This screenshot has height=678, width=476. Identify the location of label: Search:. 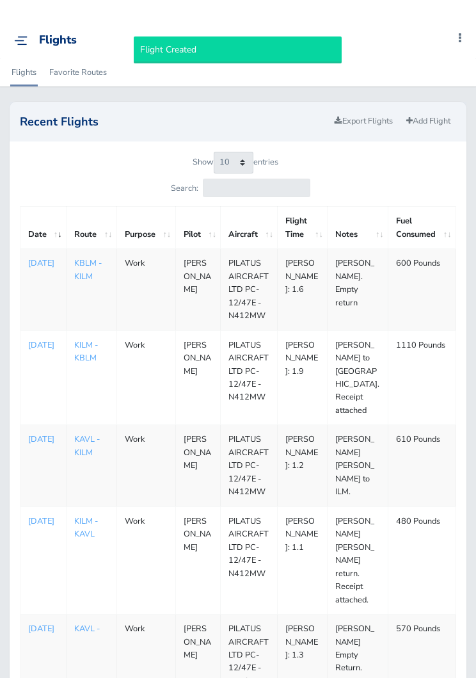
(240, 188).